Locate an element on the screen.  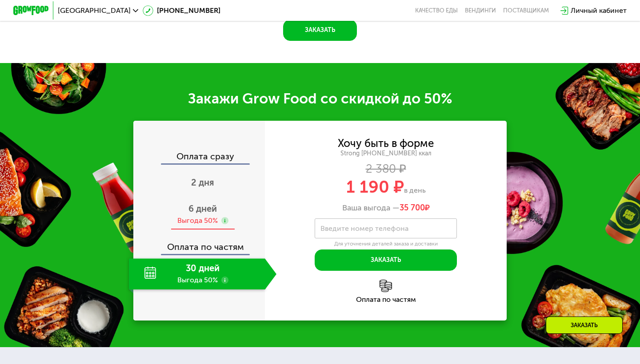
span: 6 дней is located at coordinates (203, 208).